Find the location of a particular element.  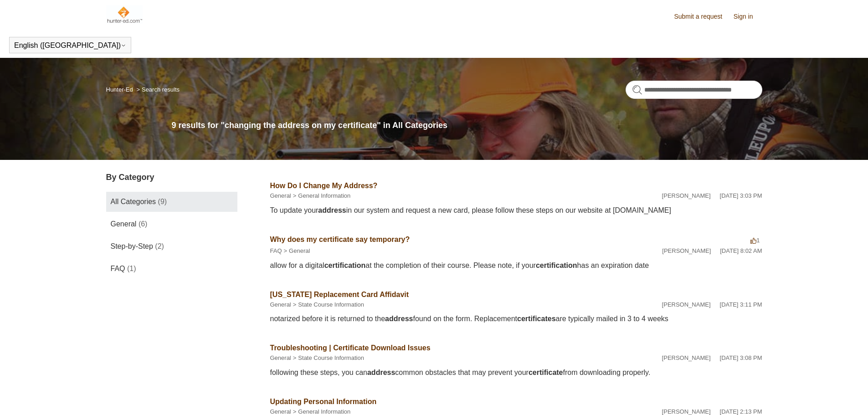

span: (1) is located at coordinates (132, 269).